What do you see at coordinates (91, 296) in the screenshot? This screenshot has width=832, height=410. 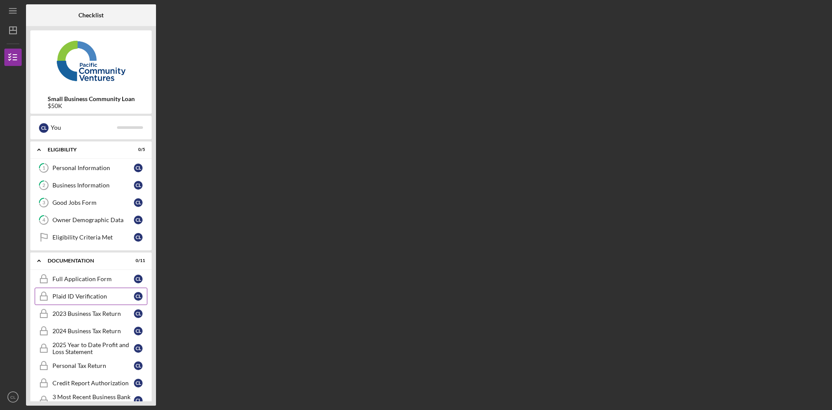 I see `a: Plaid ID VerificationCL` at bounding box center [91, 296].